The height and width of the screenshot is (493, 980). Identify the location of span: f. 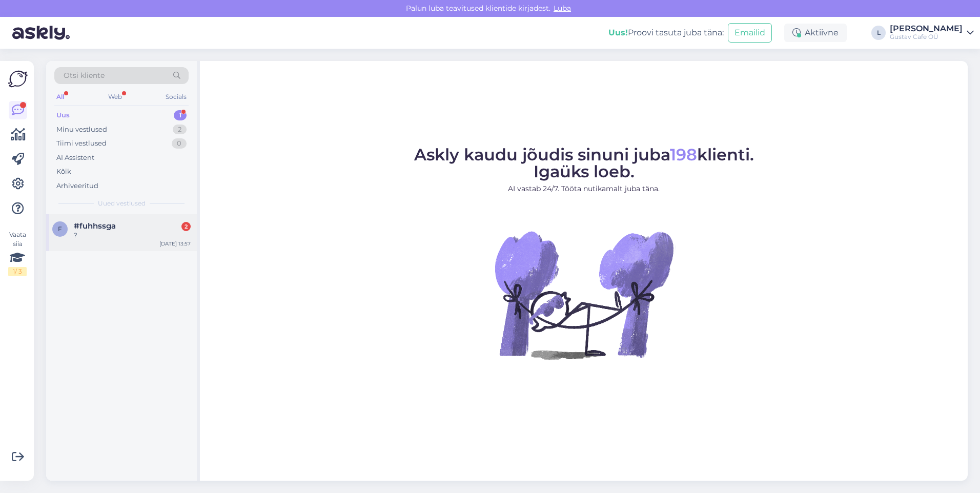
(60, 229).